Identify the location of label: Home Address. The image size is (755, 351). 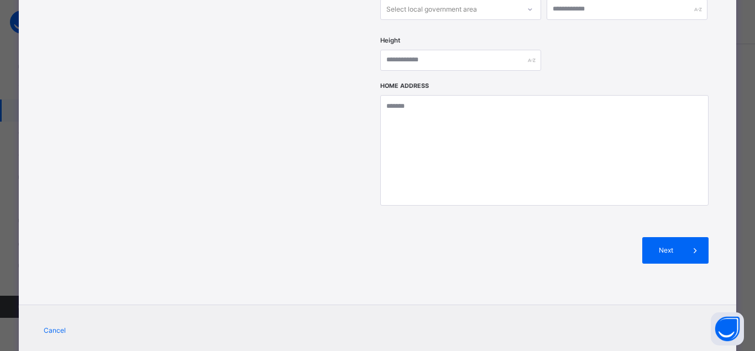
(404, 86).